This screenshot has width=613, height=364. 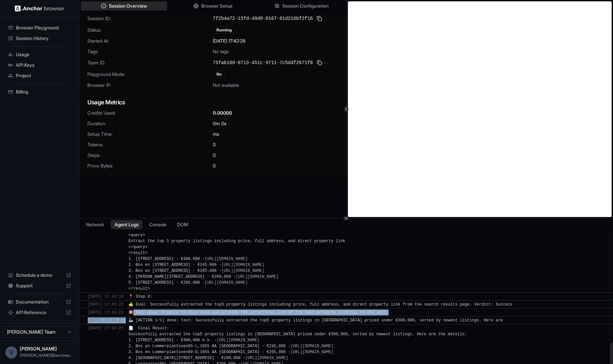 I want to click on span: 📄 <url> </url> <query> Extract the top 5 property listings including price, full address, and dir..., so click(x=237, y=253).